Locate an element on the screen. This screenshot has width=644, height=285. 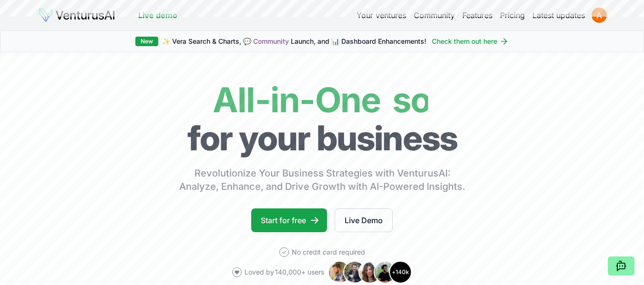
a: Start for free is located at coordinates (289, 220).